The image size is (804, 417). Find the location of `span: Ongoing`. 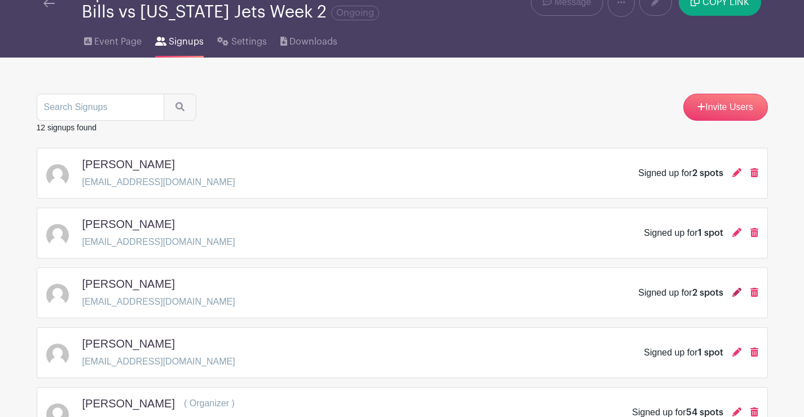

span: Ongoing is located at coordinates (355, 13).